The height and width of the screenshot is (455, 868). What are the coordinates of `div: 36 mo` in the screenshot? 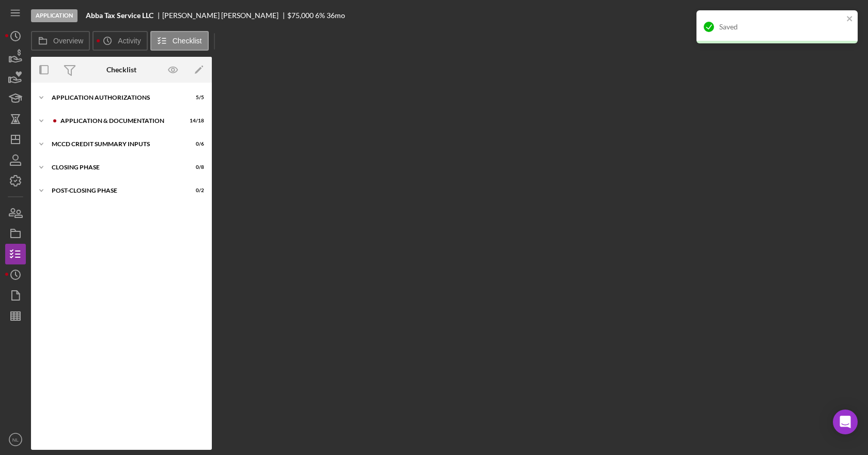 It's located at (336, 16).